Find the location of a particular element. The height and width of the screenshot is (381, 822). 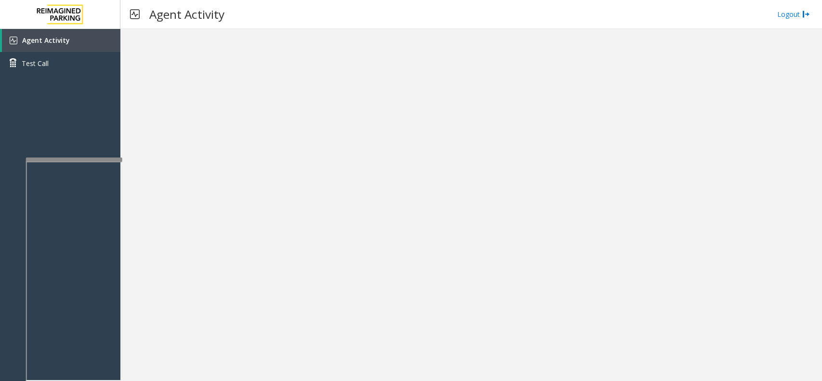

h3: Agent Activity is located at coordinates (187, 14).